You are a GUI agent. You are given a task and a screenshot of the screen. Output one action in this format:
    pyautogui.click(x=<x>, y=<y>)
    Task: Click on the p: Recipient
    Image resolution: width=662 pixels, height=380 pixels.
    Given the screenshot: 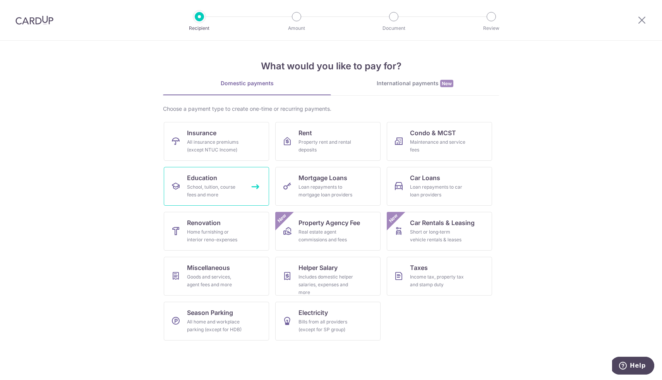 What is the action you would take?
    pyautogui.click(x=199, y=28)
    